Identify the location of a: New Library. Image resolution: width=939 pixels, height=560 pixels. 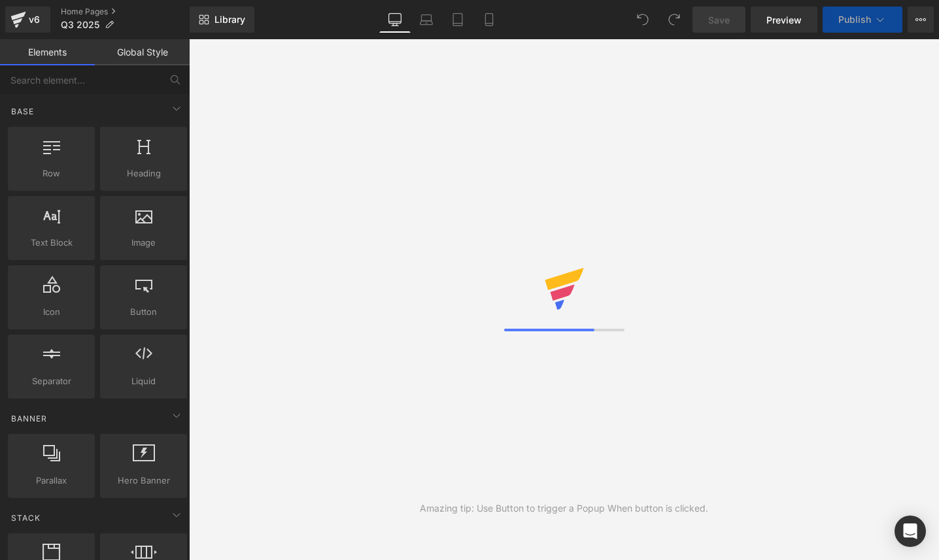
(221, 20).